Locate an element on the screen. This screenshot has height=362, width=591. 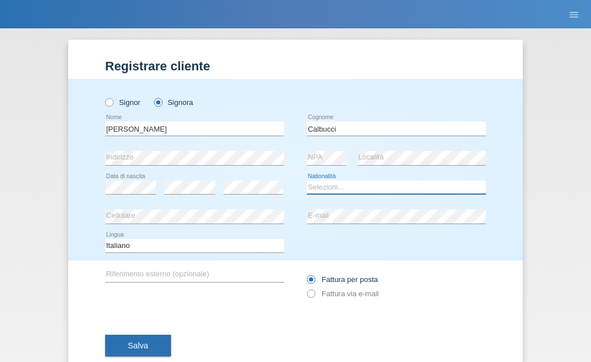
h1: Registrare cliente is located at coordinates (295, 66).